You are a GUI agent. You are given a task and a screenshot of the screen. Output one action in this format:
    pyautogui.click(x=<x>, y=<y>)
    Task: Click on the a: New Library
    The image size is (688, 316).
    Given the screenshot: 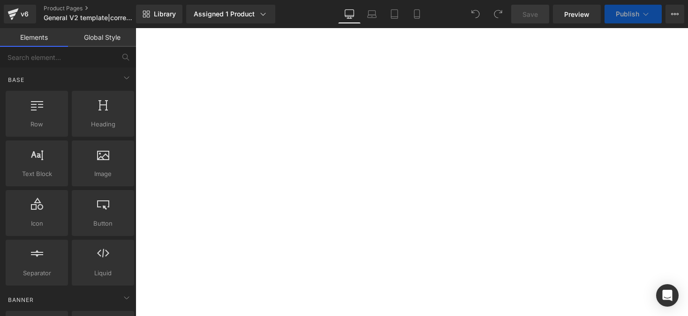 What is the action you would take?
    pyautogui.click(x=159, y=14)
    